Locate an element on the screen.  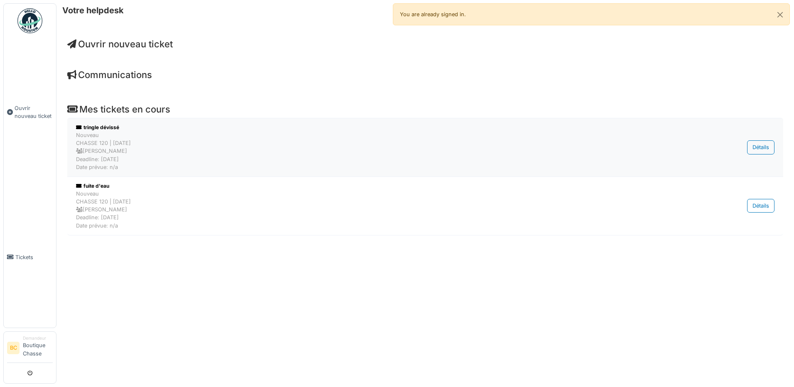
h4: Communications is located at coordinates (425, 75).